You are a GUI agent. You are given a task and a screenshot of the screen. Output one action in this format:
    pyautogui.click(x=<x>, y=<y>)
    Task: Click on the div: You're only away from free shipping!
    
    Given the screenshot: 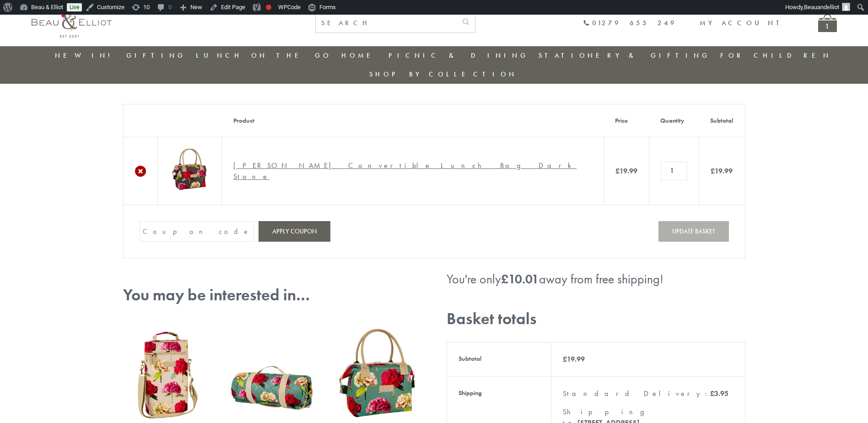 What is the action you would take?
    pyautogui.click(x=596, y=280)
    